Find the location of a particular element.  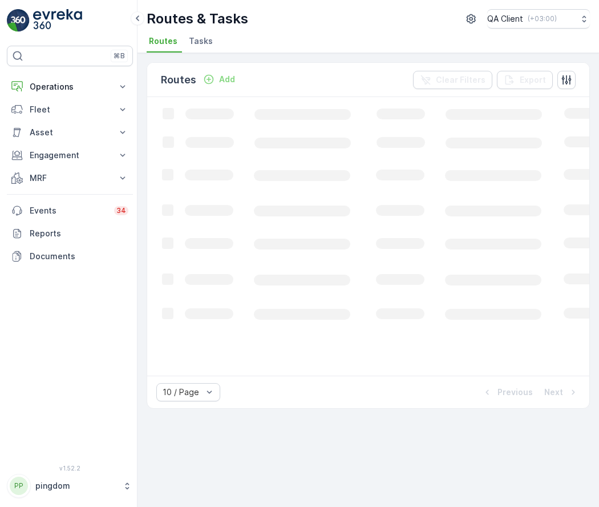

p: Reports is located at coordinates (79, 233).